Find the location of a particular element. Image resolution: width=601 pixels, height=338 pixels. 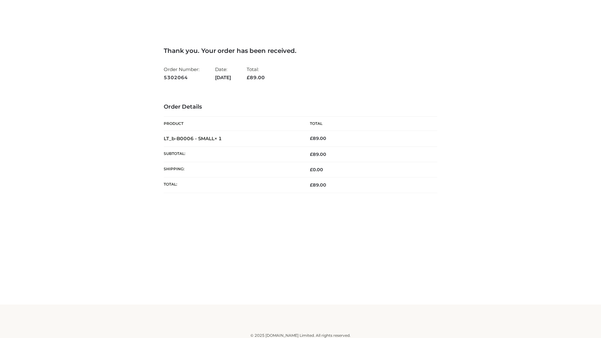

th: Product is located at coordinates (232, 124).